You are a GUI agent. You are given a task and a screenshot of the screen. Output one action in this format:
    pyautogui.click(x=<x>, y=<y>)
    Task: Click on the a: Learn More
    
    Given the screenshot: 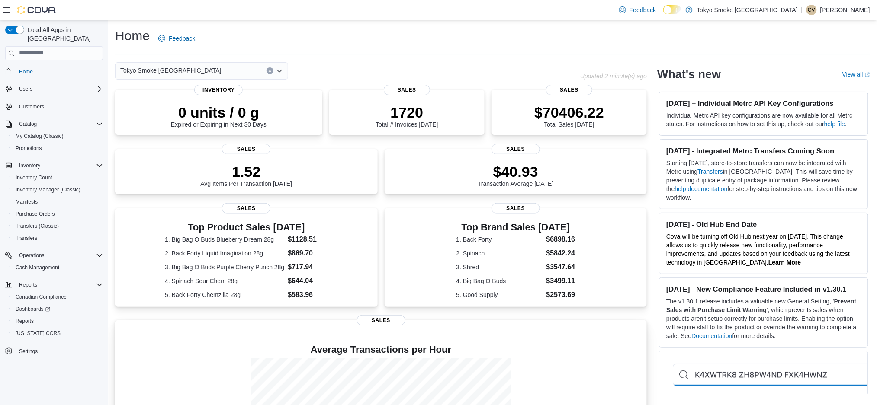 What is the action you would take?
    pyautogui.click(x=785, y=263)
    